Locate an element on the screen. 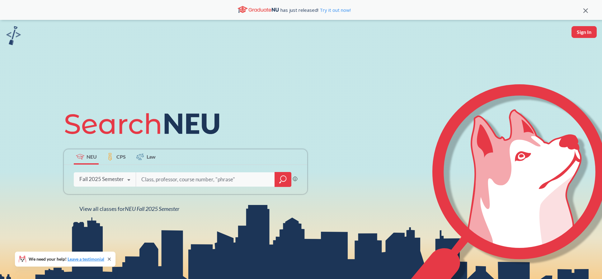  button: Sign In is located at coordinates (584, 32).